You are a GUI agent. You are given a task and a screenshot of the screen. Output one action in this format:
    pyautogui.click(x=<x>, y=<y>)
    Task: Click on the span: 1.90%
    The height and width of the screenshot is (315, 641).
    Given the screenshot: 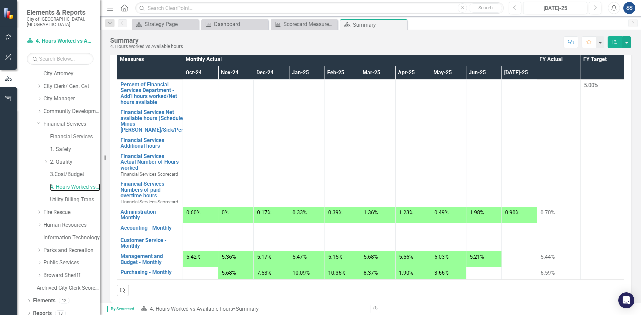 What is the action you would take?
    pyautogui.click(x=406, y=273)
    